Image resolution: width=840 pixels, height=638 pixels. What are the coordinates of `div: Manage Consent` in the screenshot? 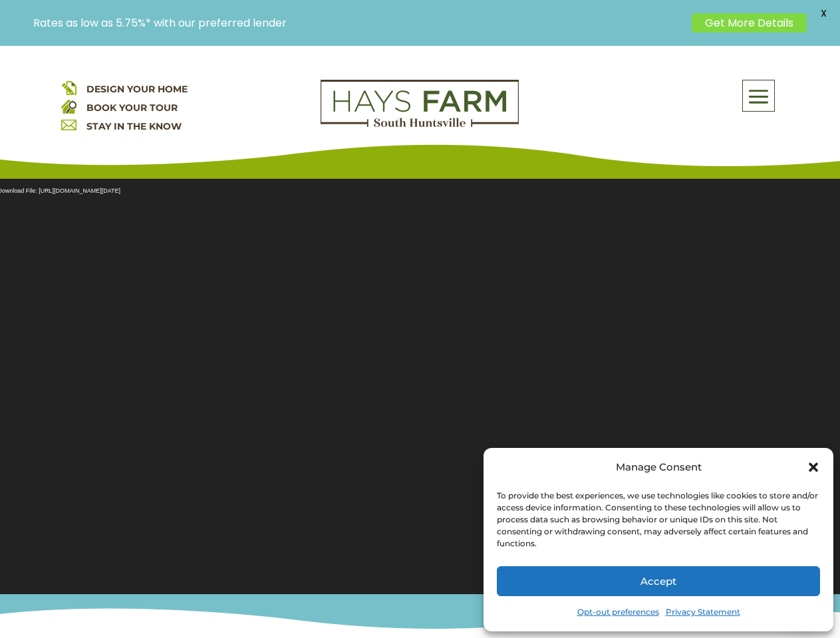 It's located at (659, 467).